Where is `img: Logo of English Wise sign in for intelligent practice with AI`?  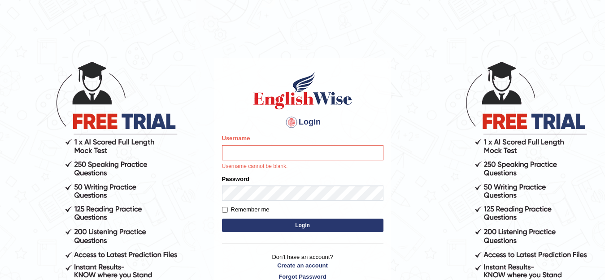
img: Logo of English Wise sign in for intelligent practice with AI is located at coordinates (303, 91).